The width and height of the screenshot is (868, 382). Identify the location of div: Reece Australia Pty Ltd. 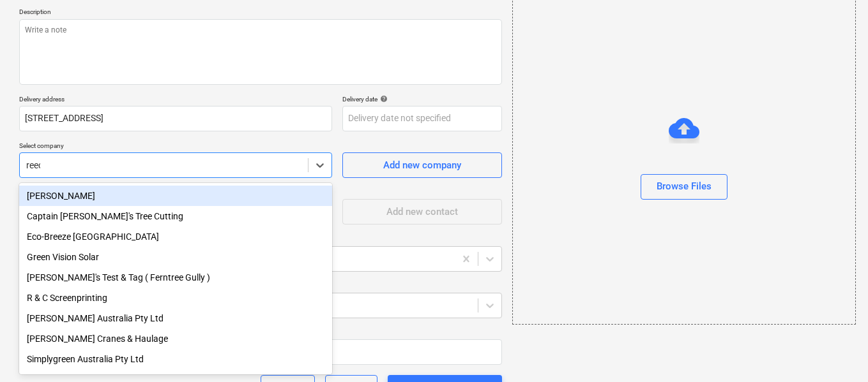
(176, 318).